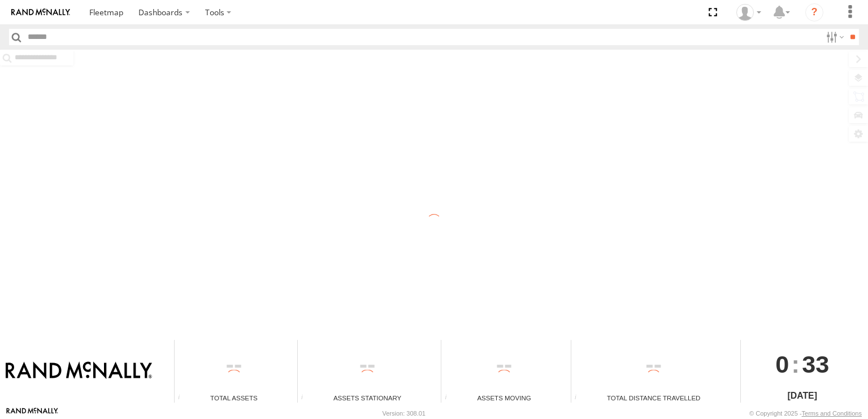 Image resolution: width=868 pixels, height=419 pixels. Describe the element at coordinates (816, 365) in the screenshot. I see `span: 33` at that location.